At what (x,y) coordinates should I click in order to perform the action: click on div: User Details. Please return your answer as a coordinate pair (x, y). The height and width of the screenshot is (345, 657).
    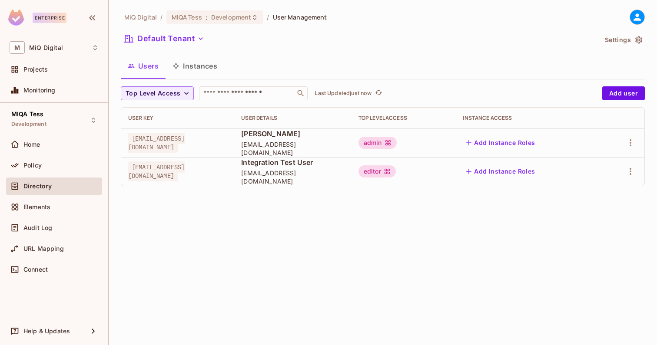
    Looking at the image, I should click on (292, 118).